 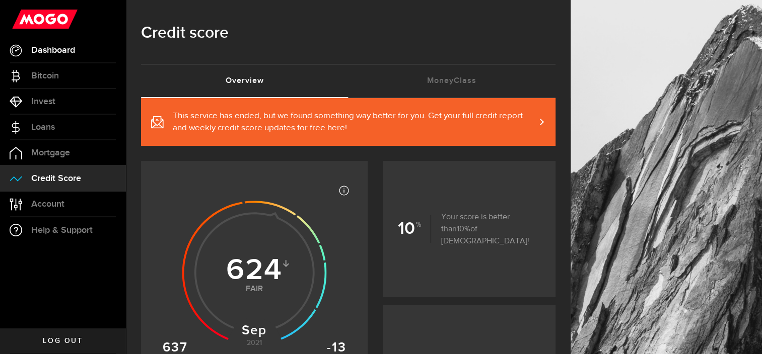 I want to click on a: This service has ended, but we found something way better for you. Get your full credit report an..., so click(x=348, y=122).